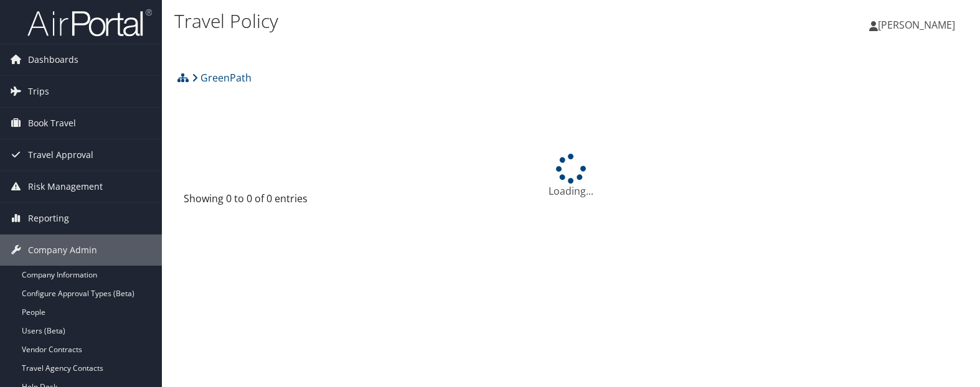  What do you see at coordinates (62, 251) in the screenshot?
I see `span: Company Admin` at bounding box center [62, 251].